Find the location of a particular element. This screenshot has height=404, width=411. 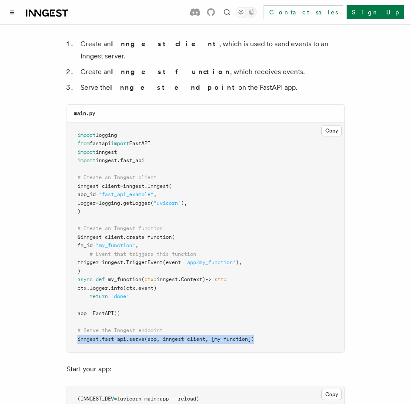

span: app is located at coordinates (82, 313).